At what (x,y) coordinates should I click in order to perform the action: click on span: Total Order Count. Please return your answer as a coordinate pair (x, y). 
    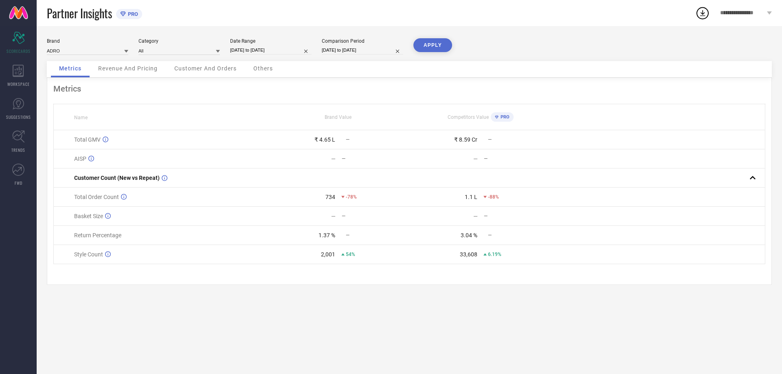
    Looking at the image, I should click on (97, 197).